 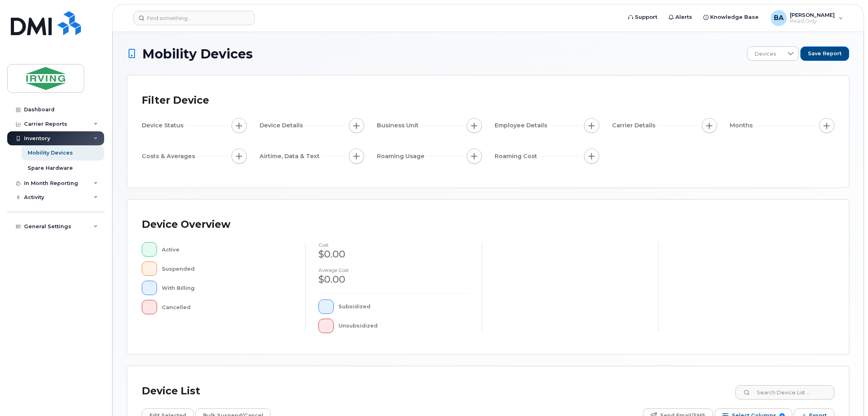 What do you see at coordinates (227, 307) in the screenshot?
I see `div: Cancelled` at bounding box center [227, 307].